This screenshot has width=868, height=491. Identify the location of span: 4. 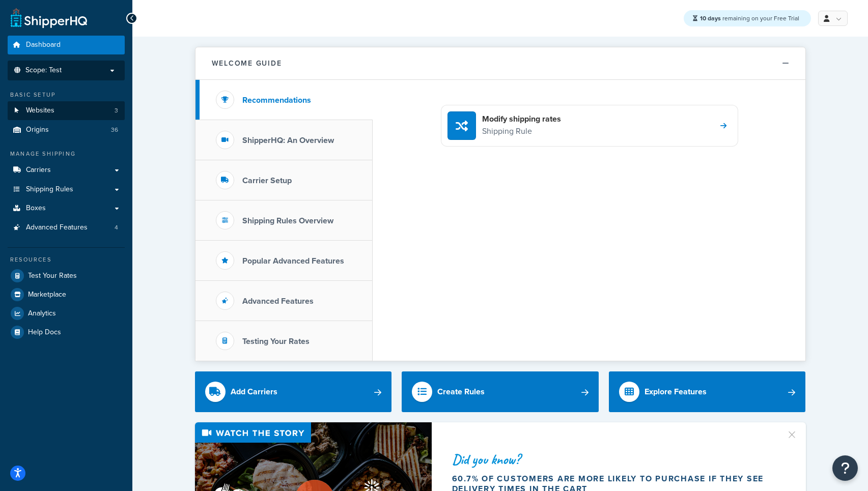
(116, 227).